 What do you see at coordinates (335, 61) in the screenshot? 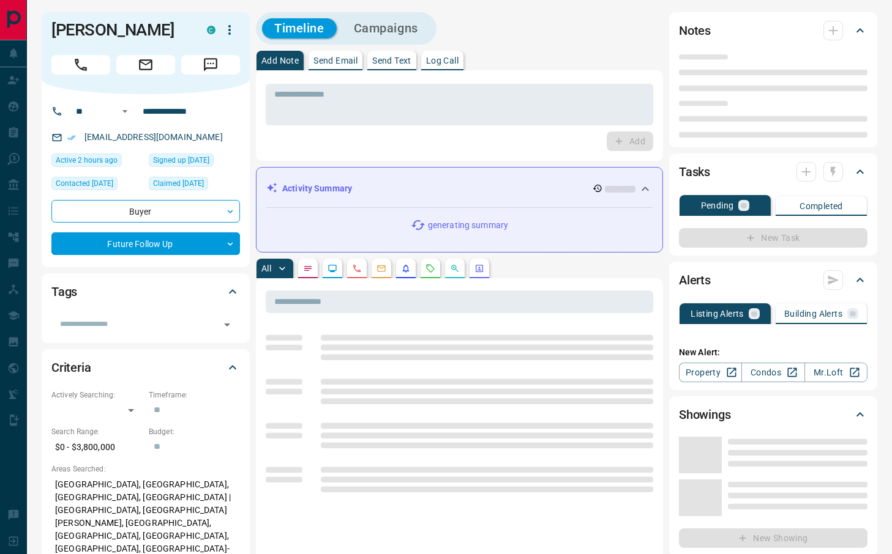
I see `p: Send Email` at bounding box center [335, 61].